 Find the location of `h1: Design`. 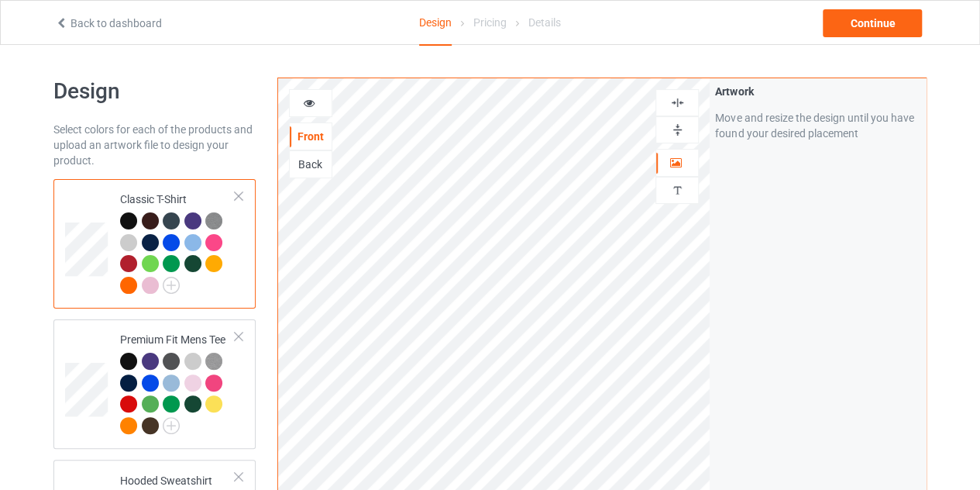

h1: Design is located at coordinates (154, 91).